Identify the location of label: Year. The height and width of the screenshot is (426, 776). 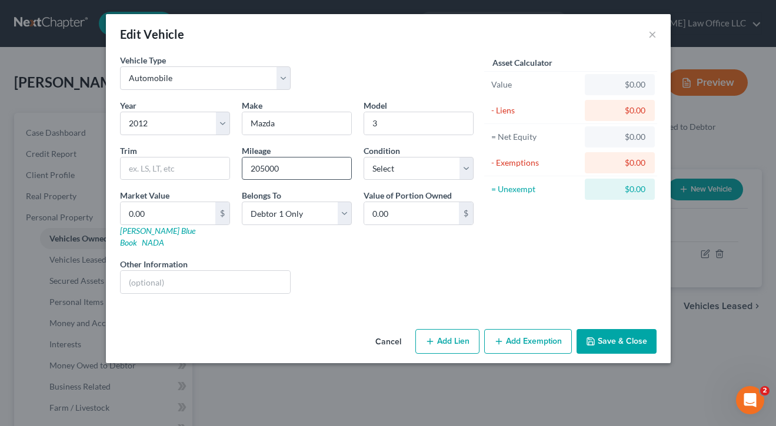
(128, 105).